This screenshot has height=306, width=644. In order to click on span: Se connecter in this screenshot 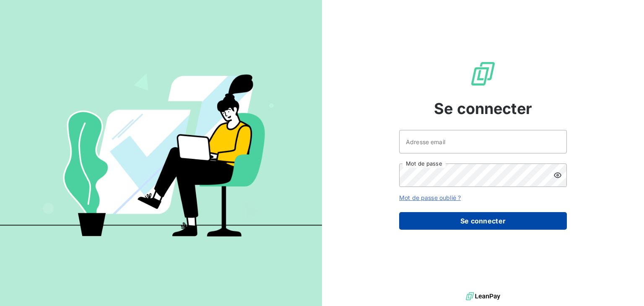, I will do `click(483, 109)`.